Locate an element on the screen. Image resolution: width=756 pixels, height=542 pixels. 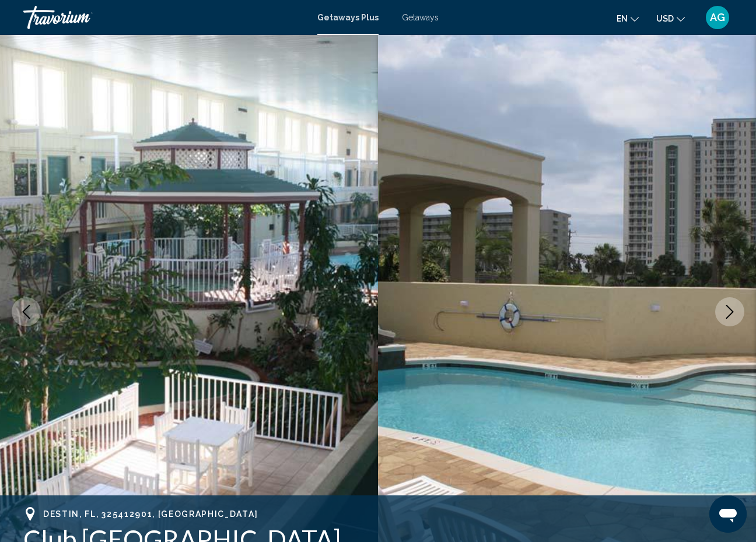
span: en is located at coordinates (621, 19).